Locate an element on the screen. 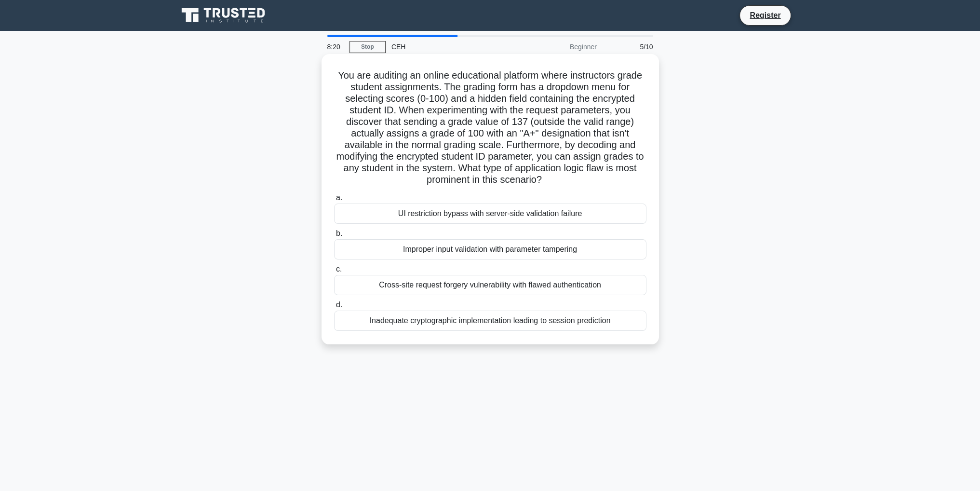  div: UI restriction bypass with server-side validation failure is located at coordinates (490, 214).